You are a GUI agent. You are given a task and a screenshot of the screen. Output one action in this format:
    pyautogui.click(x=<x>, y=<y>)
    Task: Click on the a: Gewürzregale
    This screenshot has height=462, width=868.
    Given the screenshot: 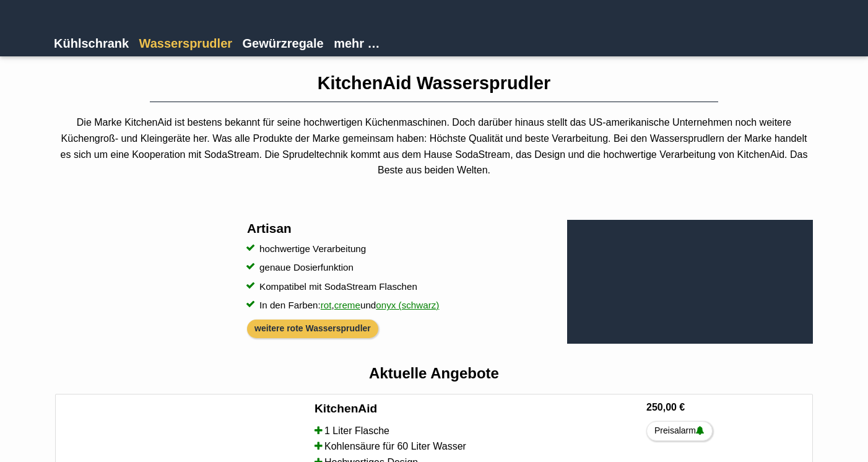 What is the action you would take?
    pyautogui.click(x=283, y=42)
    